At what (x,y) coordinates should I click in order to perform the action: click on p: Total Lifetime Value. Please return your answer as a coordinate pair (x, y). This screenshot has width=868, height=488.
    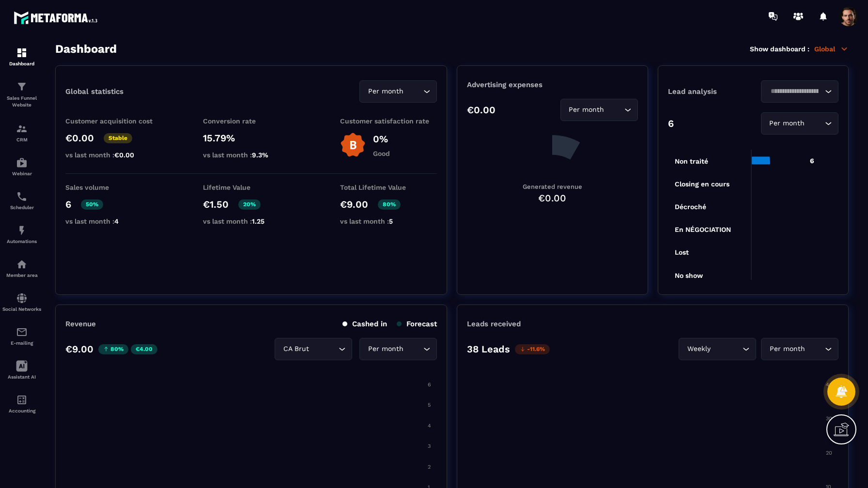
    Looking at the image, I should click on (388, 188).